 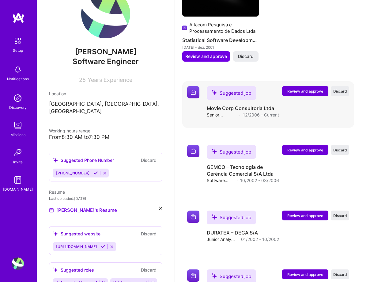 What do you see at coordinates (51, 210) in the screenshot?
I see `img: Resume` at bounding box center [51, 210].